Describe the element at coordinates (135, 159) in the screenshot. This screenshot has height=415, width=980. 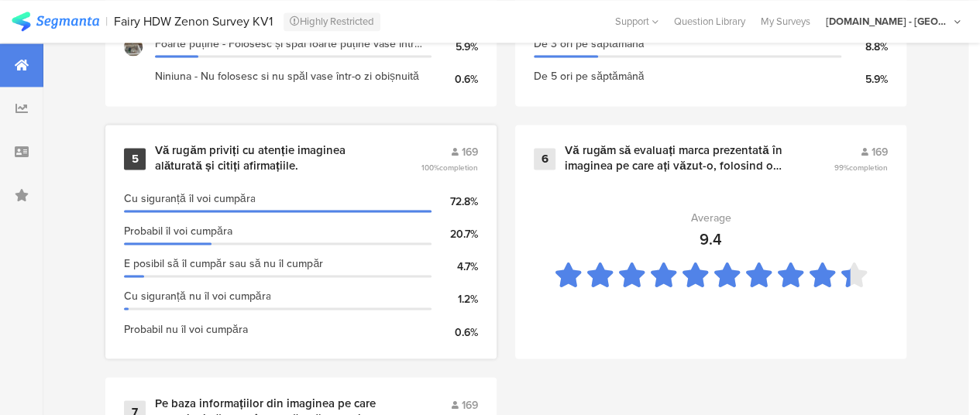
I see `div: 5` at that location.